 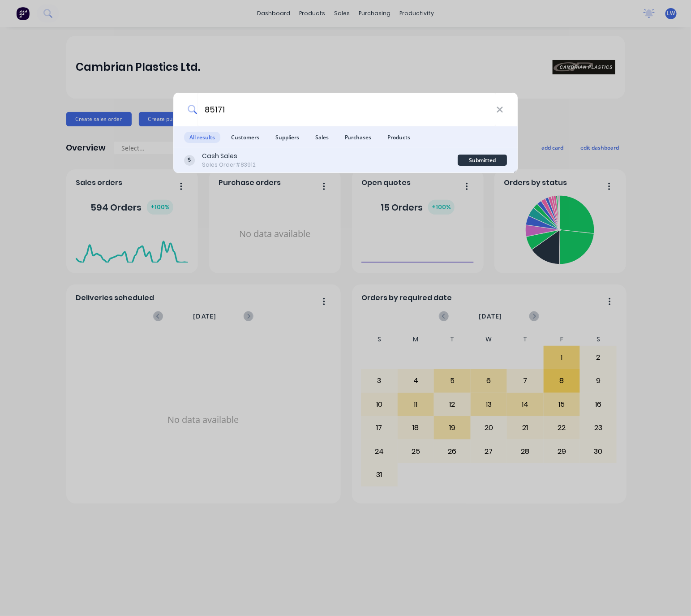 I want to click on div: Cash Sales, so click(x=229, y=156).